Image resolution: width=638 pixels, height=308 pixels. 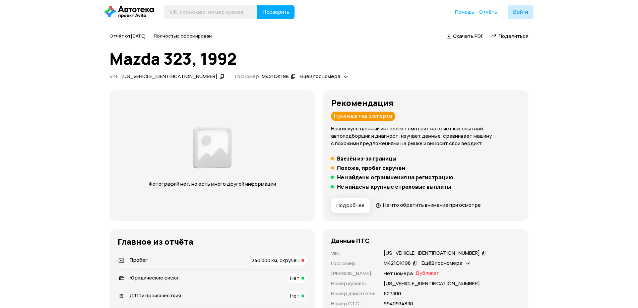 What do you see at coordinates (212, 184) in the screenshot?
I see `p: Фотографий нет, но есть много другой информации` at bounding box center [212, 184].